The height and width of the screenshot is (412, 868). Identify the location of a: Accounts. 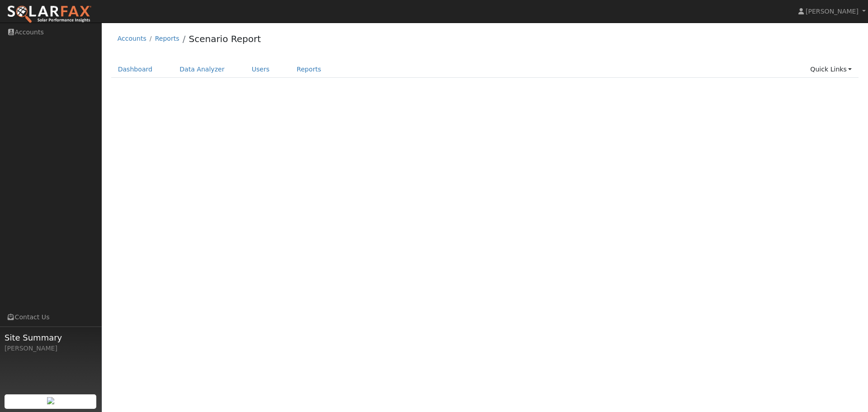
(132, 38).